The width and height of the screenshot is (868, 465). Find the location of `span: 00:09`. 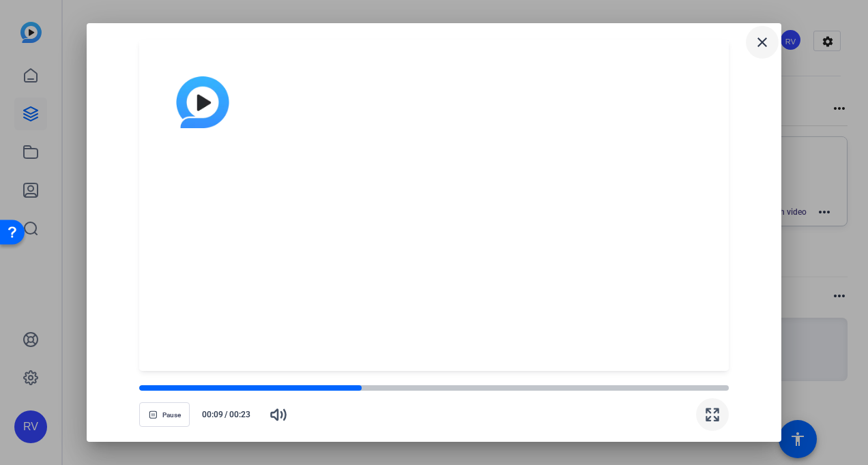

span: 00:09 is located at coordinates (209, 414).